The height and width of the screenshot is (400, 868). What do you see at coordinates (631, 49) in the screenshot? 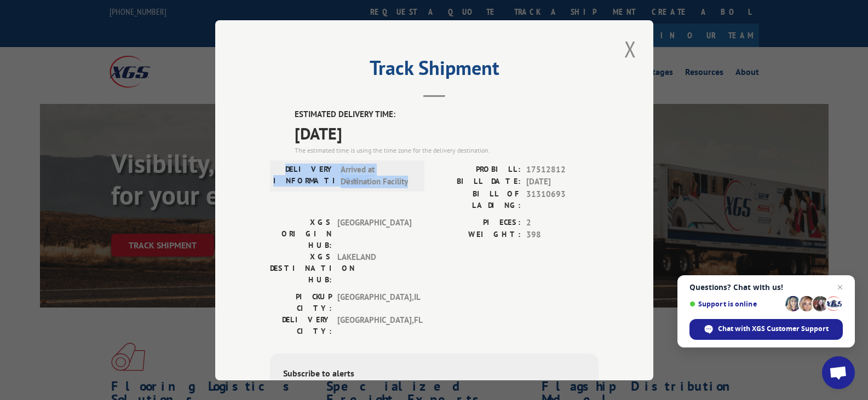
I see `button: Close modal` at bounding box center [631, 49].